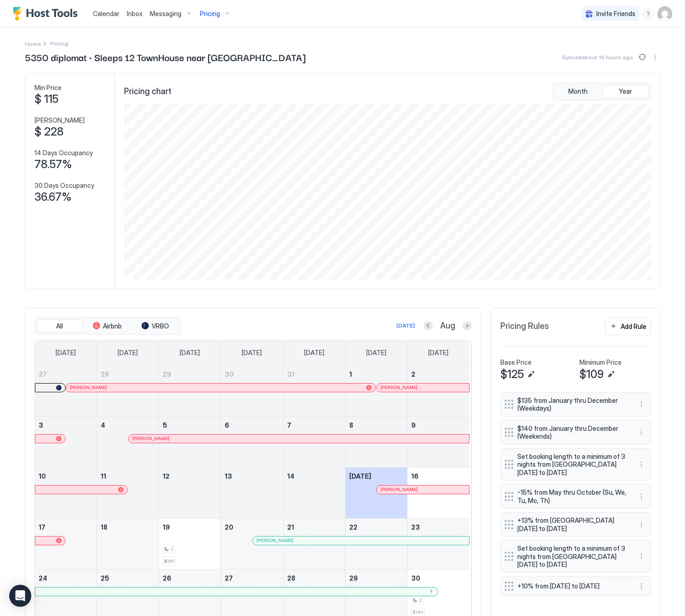 The height and width of the screenshot is (616, 685). Describe the element at coordinates (314, 476) in the screenshot. I see `a: August 14, 2025` at that location.